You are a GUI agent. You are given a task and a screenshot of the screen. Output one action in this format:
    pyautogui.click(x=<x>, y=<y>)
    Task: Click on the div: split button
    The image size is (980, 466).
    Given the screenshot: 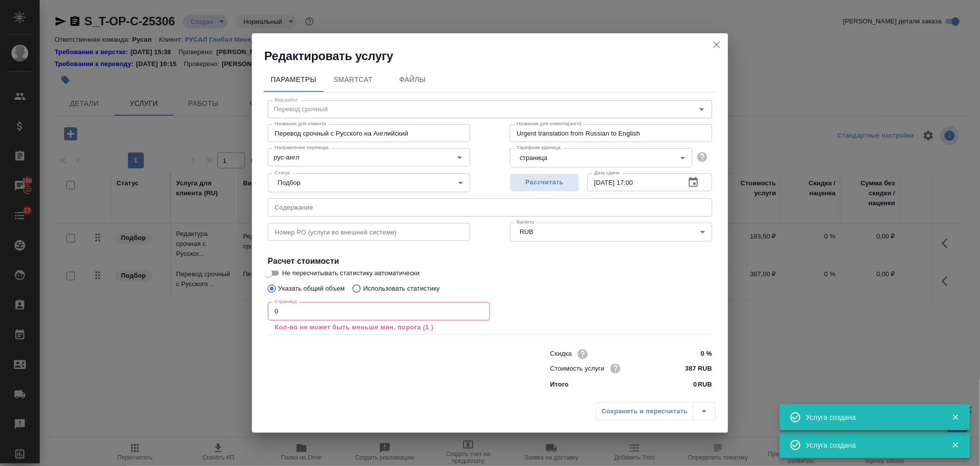 What is the action you would take?
    pyautogui.click(x=656, y=411)
    